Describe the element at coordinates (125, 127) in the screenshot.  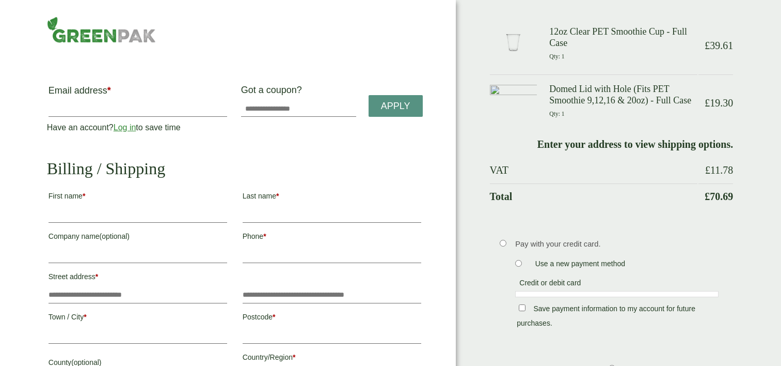
I see `a: Log in` at that location.